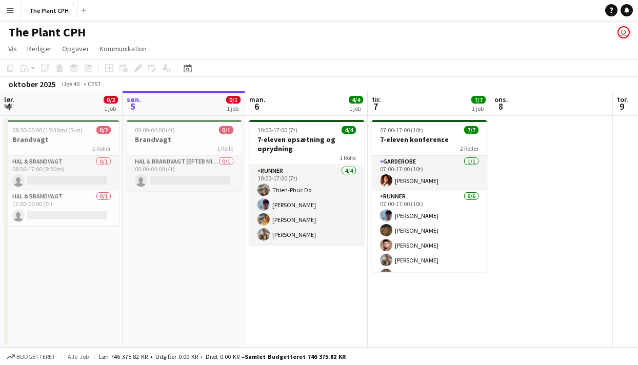 This screenshot has width=638, height=365. What do you see at coordinates (62, 173) in the screenshot?
I see `app-card-role: Hal & brandvagt0/108:30-17:00 (8t30m)` at bounding box center [62, 173].